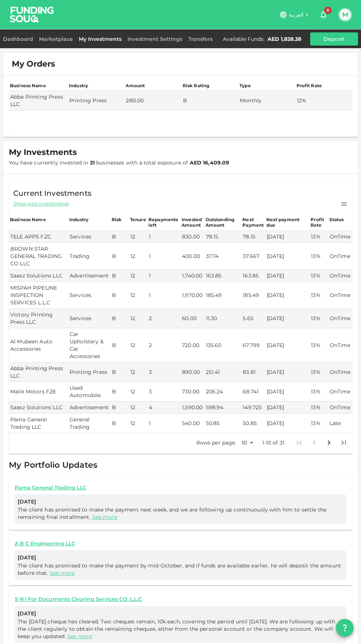 This screenshot has width=361, height=644. What do you see at coordinates (253, 372) in the screenshot?
I see `td: 83.81` at bounding box center [253, 372].